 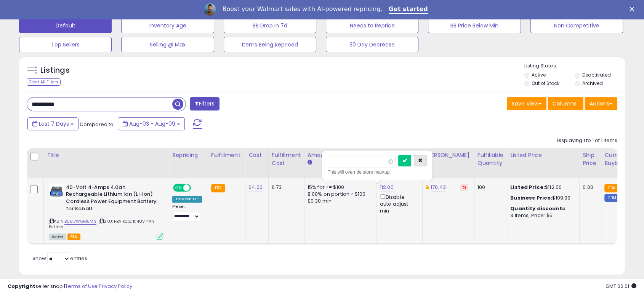 What do you see at coordinates (398, 204) in the screenshot?
I see `div: Disable auto adjust min` at bounding box center [398, 204].